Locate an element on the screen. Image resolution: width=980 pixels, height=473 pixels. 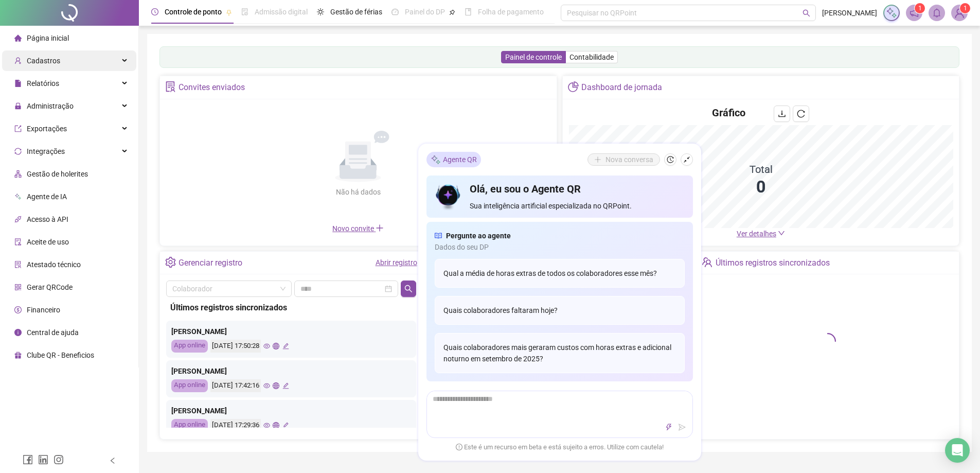
span: reload is located at coordinates (801, 114).